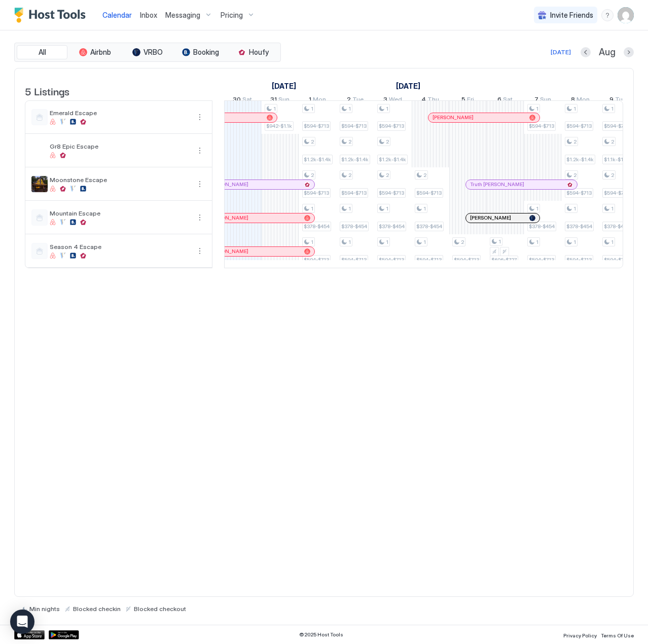 The height and width of the screenshot is (644, 648). What do you see at coordinates (626, 15) in the screenshot?
I see `div: User profile` at bounding box center [626, 15].